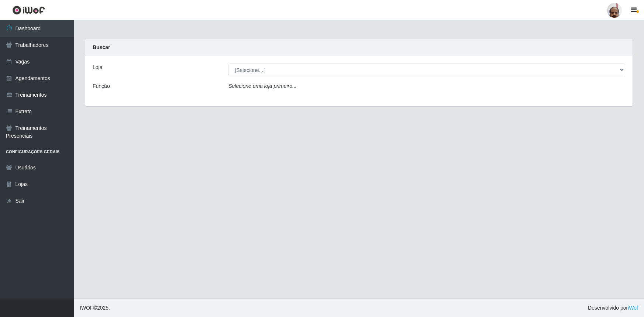  What do you see at coordinates (86, 308) in the screenshot?
I see `span: IWOF` at bounding box center [86, 308].